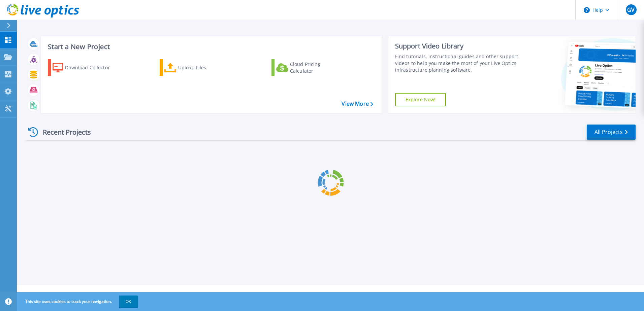 The width and height of the screenshot is (644, 311). What do you see at coordinates (317, 68) in the screenshot?
I see `div: Cloud Pricing Calculator` at bounding box center [317, 68].